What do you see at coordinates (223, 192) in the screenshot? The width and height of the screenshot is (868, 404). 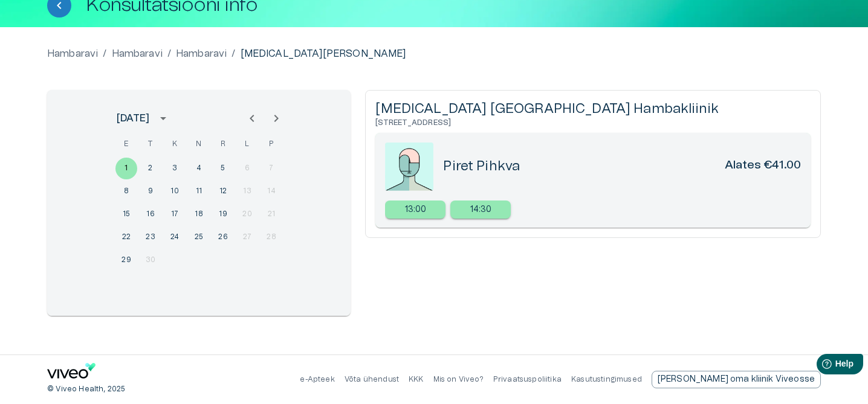 I see `button: 12` at bounding box center [223, 192].